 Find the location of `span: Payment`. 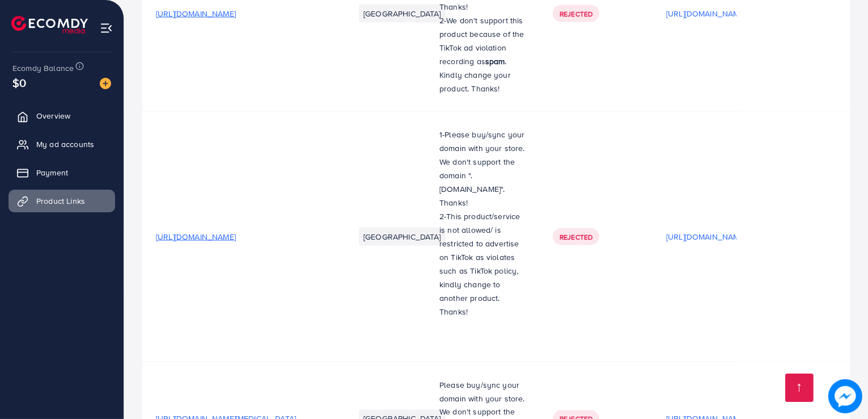

span: Payment is located at coordinates (52, 173).